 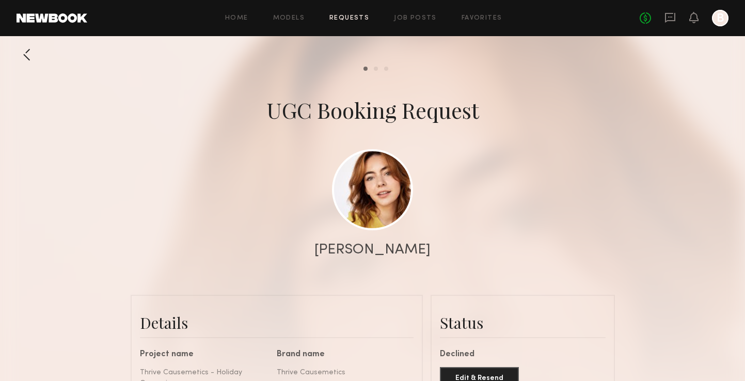 What do you see at coordinates (373, 110) in the screenshot?
I see `div: UGC Booking Request` at bounding box center [373, 110].